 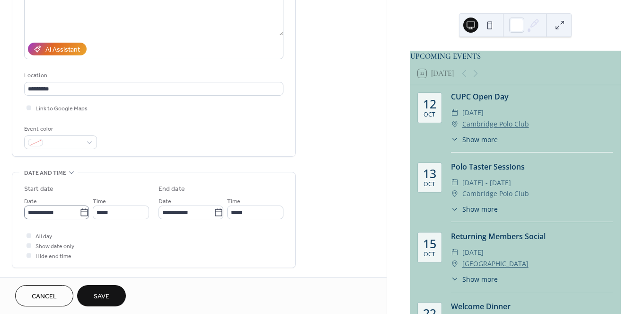 I want to click on button: AI Assistant, so click(x=57, y=49).